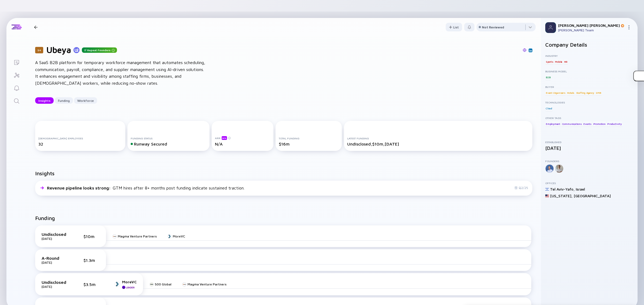  What do you see at coordinates (521, 187) in the screenshot?
I see `div: Q2/25` at bounding box center [521, 187].